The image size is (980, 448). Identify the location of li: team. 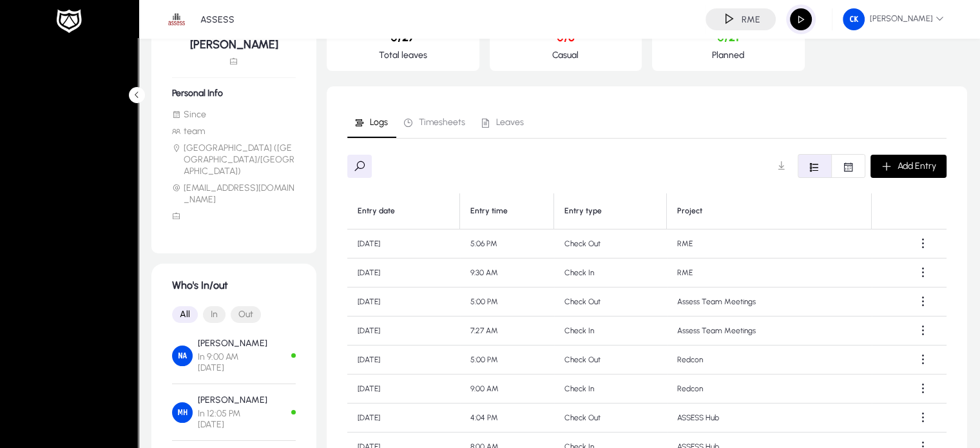
(234, 132).